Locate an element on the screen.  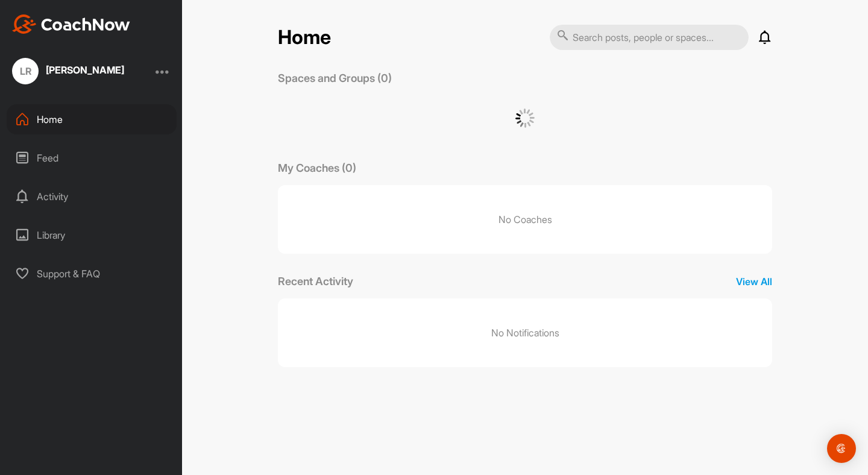
div: Feed is located at coordinates (92, 158).